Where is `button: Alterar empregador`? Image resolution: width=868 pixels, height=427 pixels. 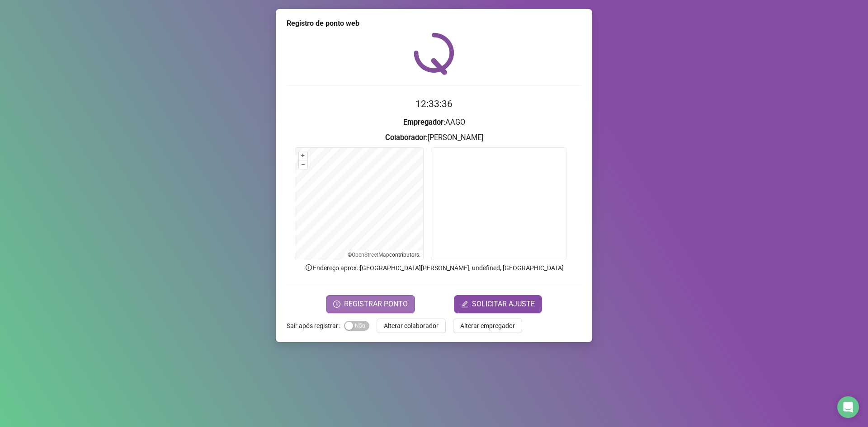
button: Alterar empregador is located at coordinates (487, 326).